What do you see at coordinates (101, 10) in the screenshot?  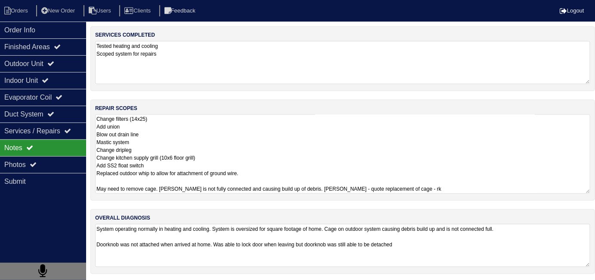 I see `a: Users` at bounding box center [101, 10].